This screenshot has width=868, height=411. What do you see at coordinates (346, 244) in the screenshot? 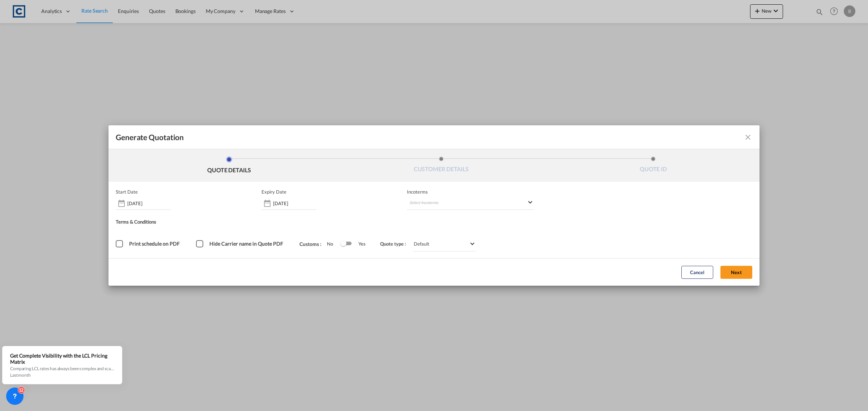
I see `md-switch: Switch 1` at bounding box center [346, 244].